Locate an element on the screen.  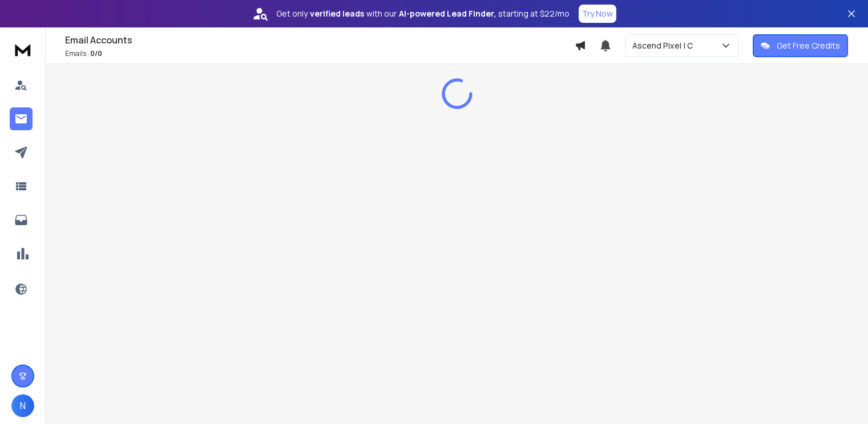
h1: Email Accounts is located at coordinates (320, 40).